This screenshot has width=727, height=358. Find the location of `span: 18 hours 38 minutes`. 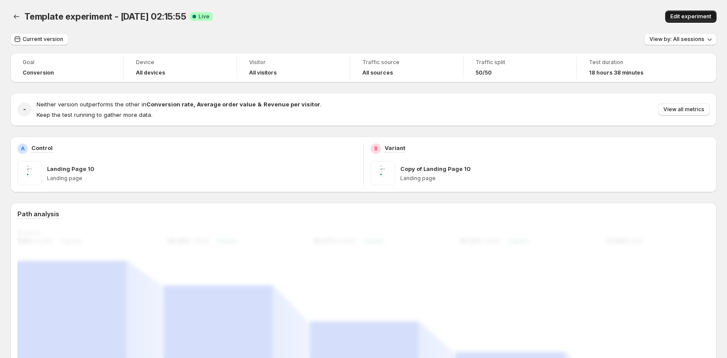

span: 18 hours 38 minutes is located at coordinates (616, 73).